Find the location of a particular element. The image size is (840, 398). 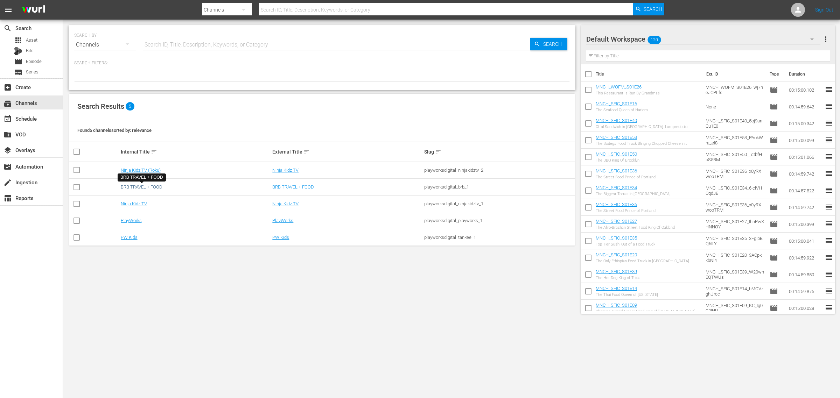

td: 00:14:57.822 is located at coordinates (806, 191).